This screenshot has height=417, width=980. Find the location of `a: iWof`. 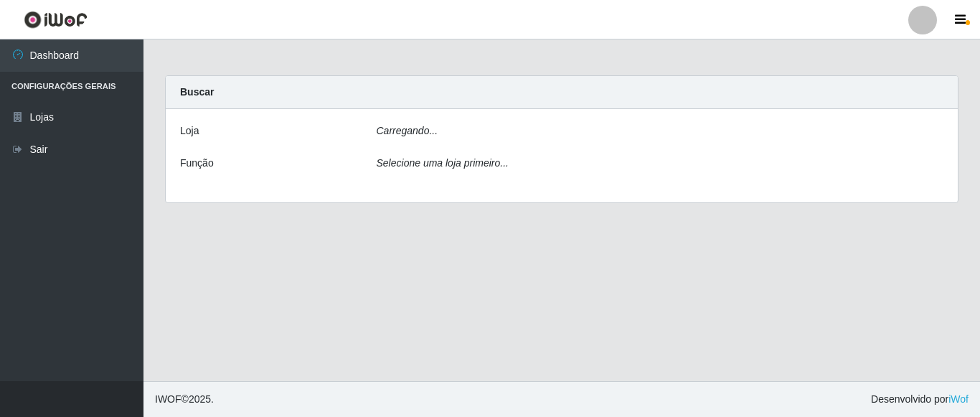

a: iWof is located at coordinates (959, 399).